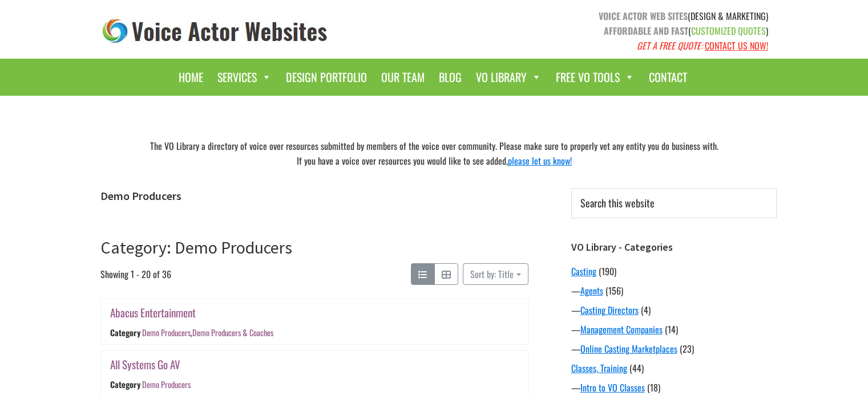  Describe the element at coordinates (671, 329) in the screenshot. I see `span: (14)` at that location.